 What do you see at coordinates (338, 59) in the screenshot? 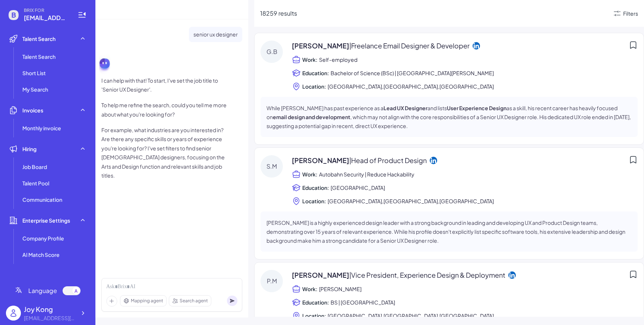
I see `span: Self-employed` at bounding box center [338, 59].